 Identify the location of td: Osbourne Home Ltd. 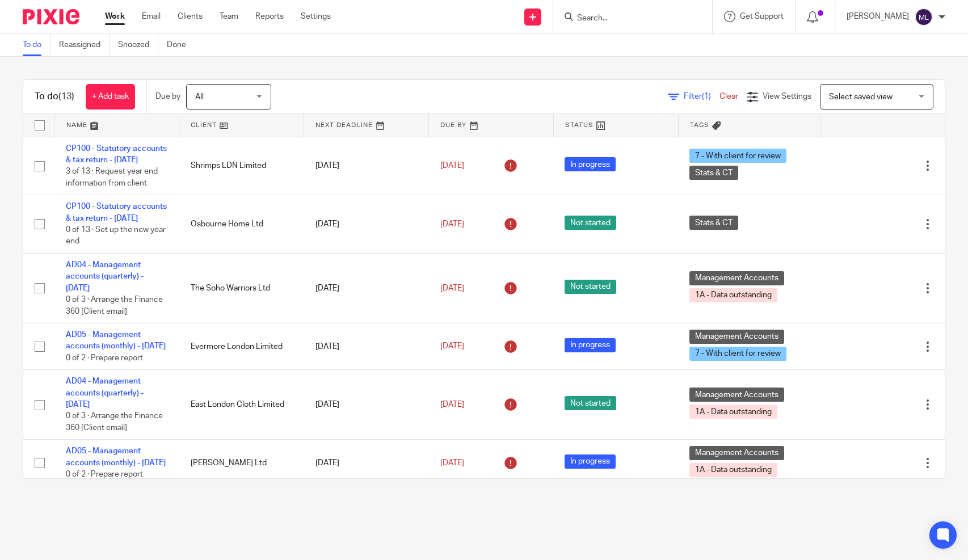
(242, 224).